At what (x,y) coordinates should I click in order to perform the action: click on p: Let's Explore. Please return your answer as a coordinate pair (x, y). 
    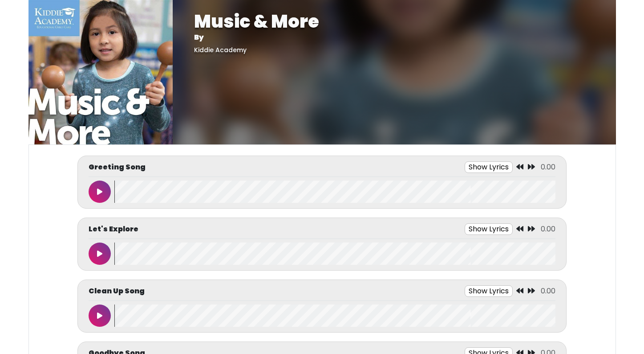
    Looking at the image, I should click on (114, 229).